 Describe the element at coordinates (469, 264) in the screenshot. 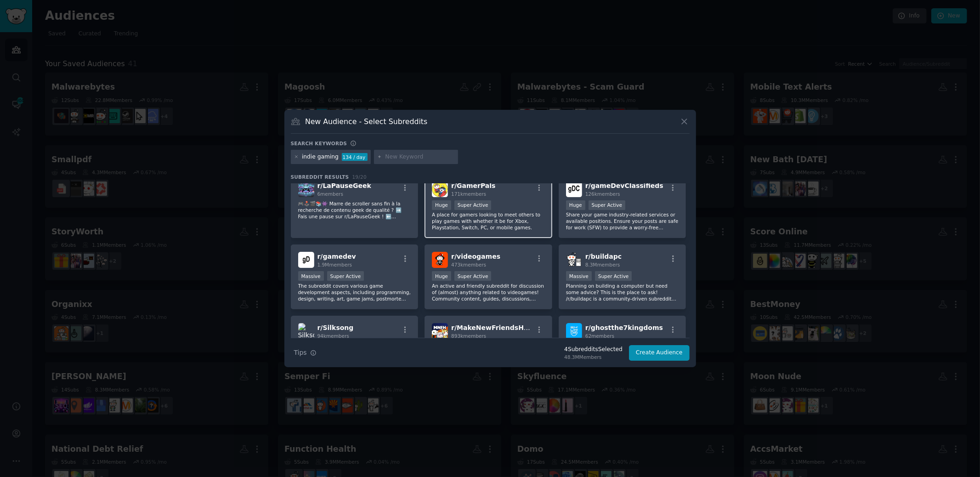

I see `span: 473k members` at that location.